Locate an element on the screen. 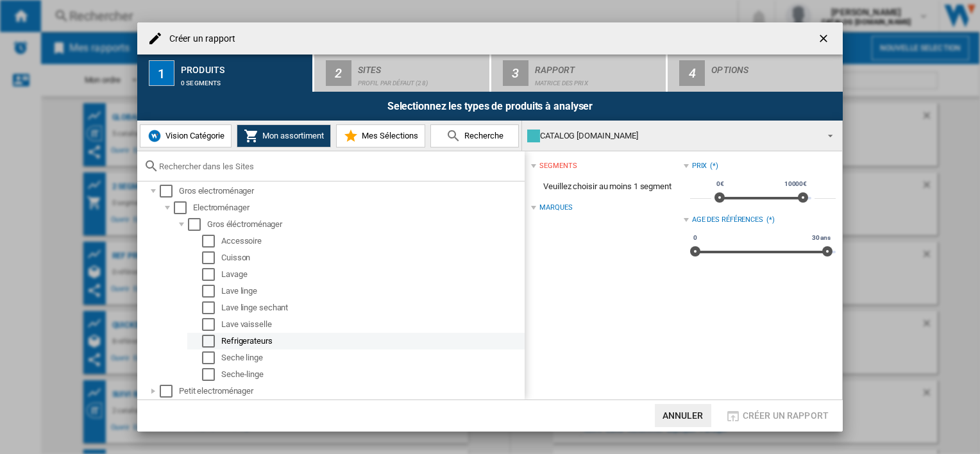 This screenshot has height=454, width=980. div: Produits is located at coordinates (244, 66).